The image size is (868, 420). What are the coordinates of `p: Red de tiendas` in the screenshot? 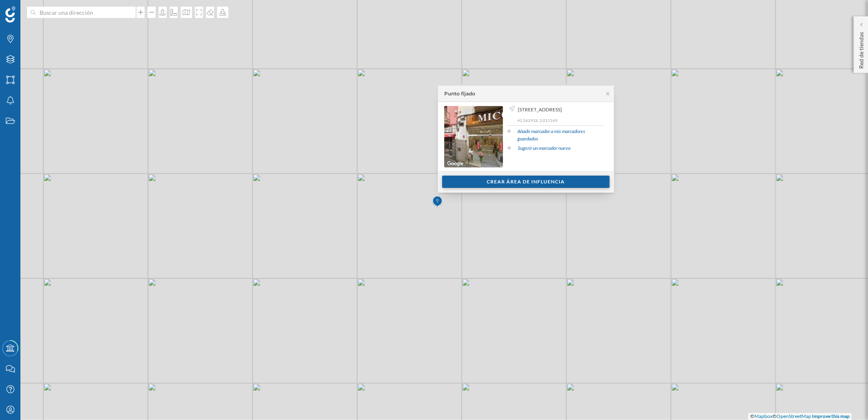 It's located at (862, 49).